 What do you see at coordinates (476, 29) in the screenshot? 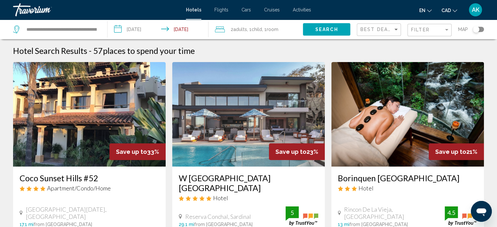
I see `button: Toggle map` at bounding box center [476, 29].